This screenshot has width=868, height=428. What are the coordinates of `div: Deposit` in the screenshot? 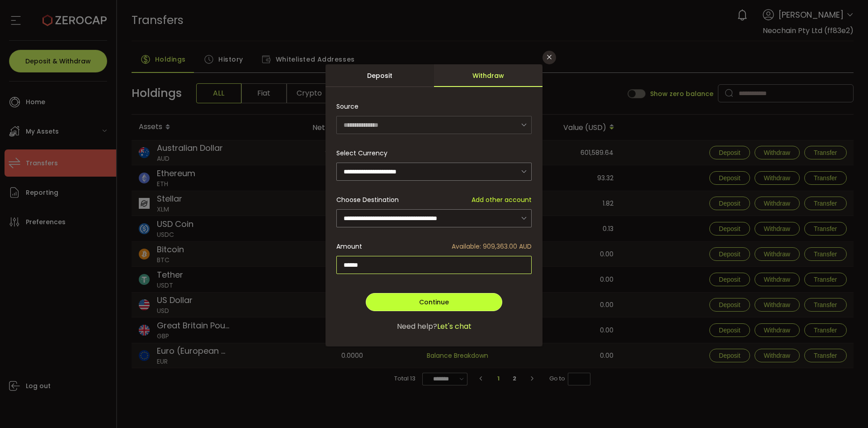 It's located at (380, 75).